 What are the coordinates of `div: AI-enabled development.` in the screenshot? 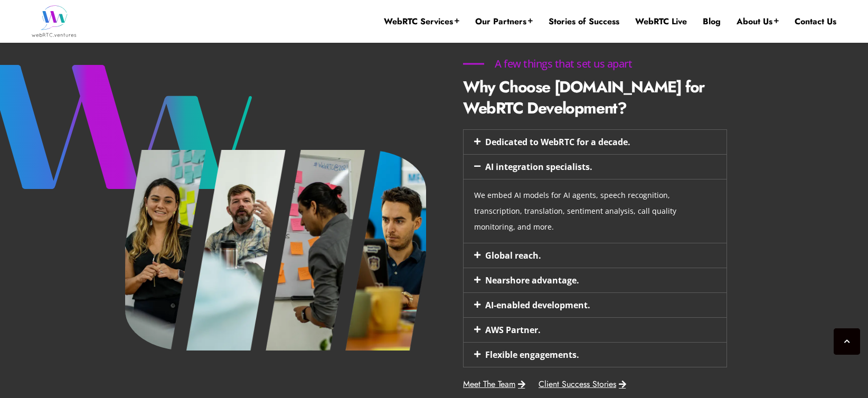 It's located at (595, 306).